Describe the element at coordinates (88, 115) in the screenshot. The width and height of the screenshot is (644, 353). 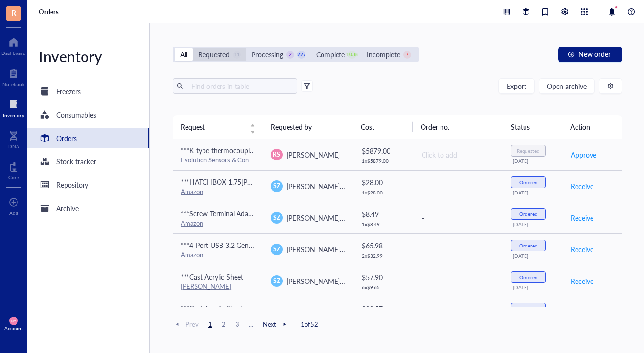
I see `a: Consumables` at that location.